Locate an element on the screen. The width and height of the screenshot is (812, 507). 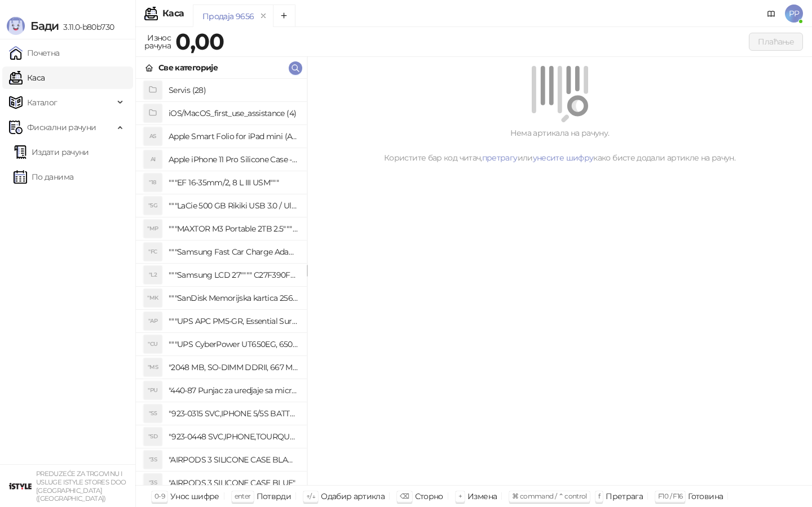
div: "18 is located at coordinates (152, 182).